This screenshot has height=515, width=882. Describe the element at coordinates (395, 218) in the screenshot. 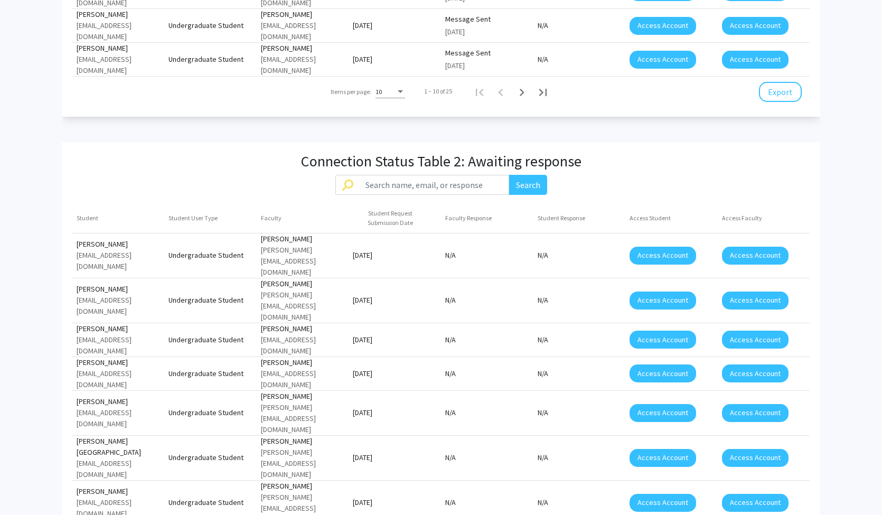

I see `div: Student Request Submission Date` at that location.